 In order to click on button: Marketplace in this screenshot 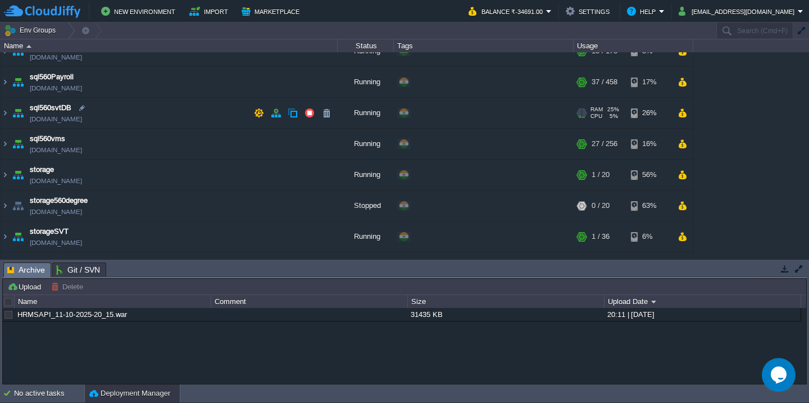, I will do `click(272, 11)`.